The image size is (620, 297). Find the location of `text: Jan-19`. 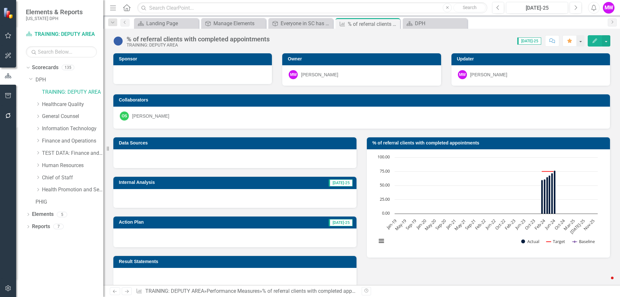

text: Jan-19 is located at coordinates (391, 224).